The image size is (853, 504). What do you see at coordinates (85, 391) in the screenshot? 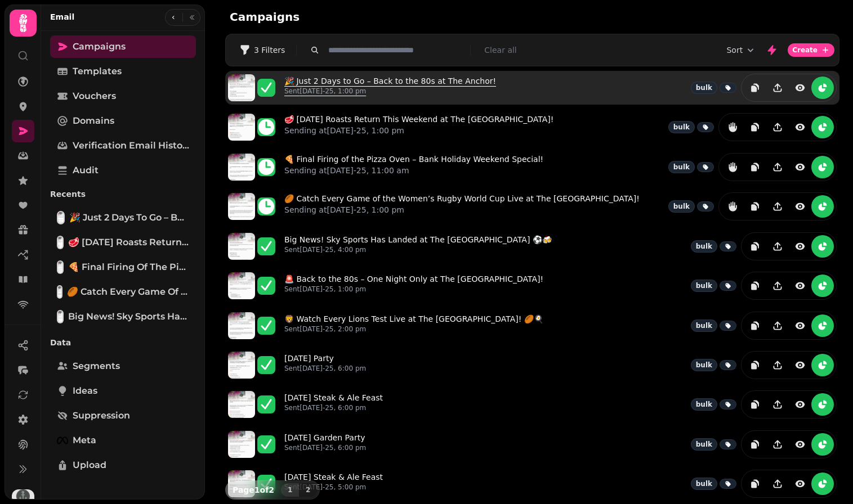
I see `span: Ideas` at bounding box center [85, 391].